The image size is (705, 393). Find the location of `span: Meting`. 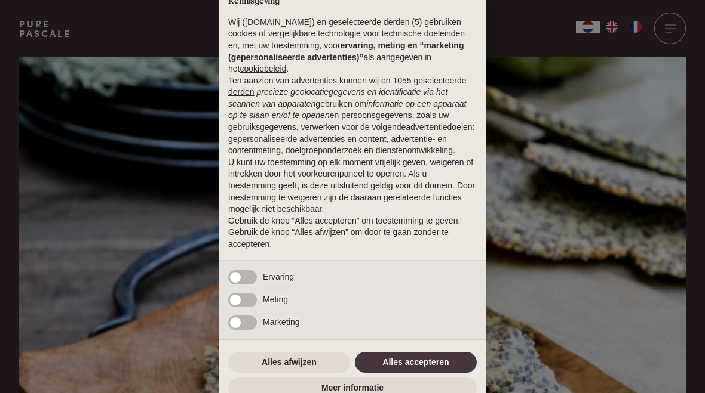

span: Meting is located at coordinates (275, 300).